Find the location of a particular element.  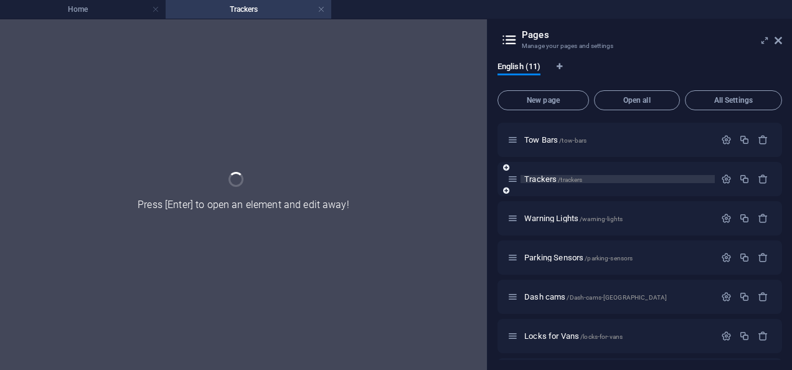

span: /locks-for-vans is located at coordinates (602, 336).